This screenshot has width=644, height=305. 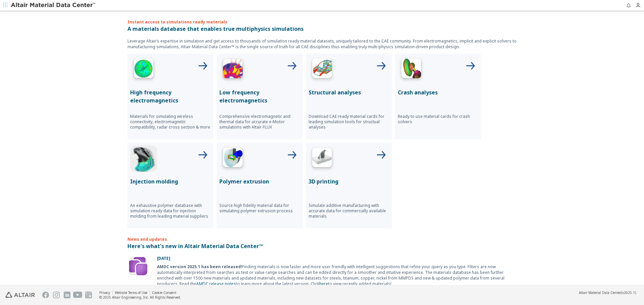 I want to click on img: Altair Engineering, so click(x=20, y=295).